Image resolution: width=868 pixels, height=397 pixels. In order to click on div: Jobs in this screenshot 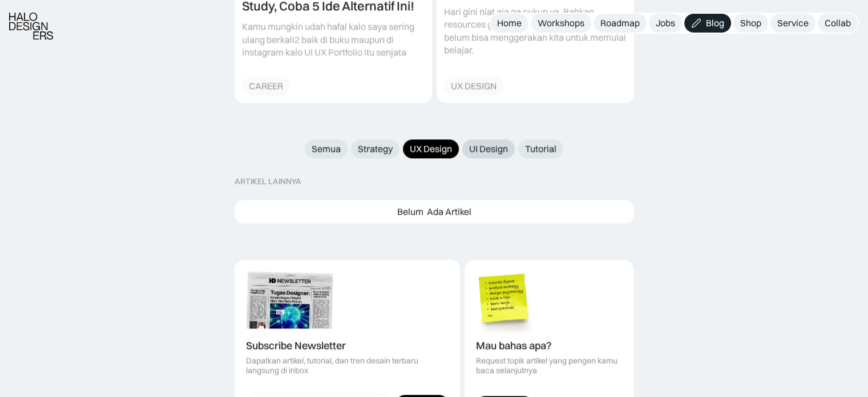, I will do `click(665, 23)`.